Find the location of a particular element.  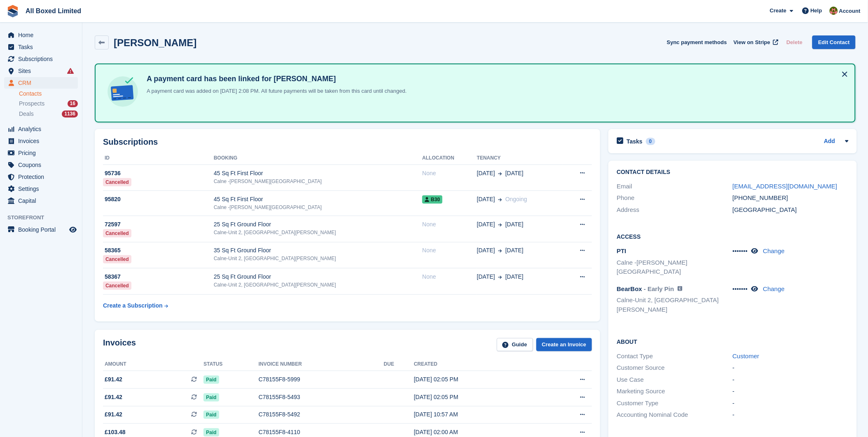

span: Booking Portal is located at coordinates (43, 230).